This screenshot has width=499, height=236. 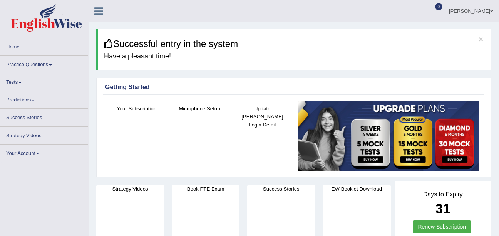 What do you see at coordinates (44, 63) in the screenshot?
I see `a: Practice Questions` at bounding box center [44, 63].